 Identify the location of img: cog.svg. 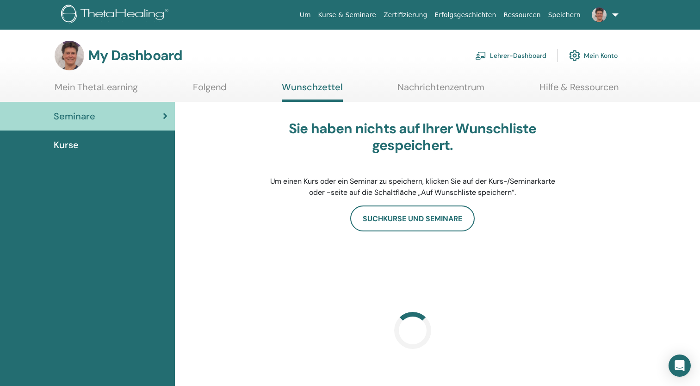
(575, 56).